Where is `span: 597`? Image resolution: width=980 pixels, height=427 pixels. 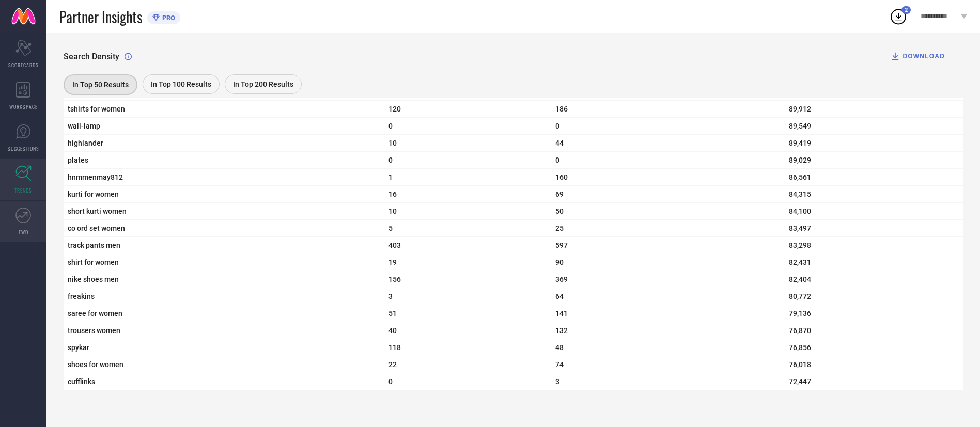
span: 597 is located at coordinates (668, 245).